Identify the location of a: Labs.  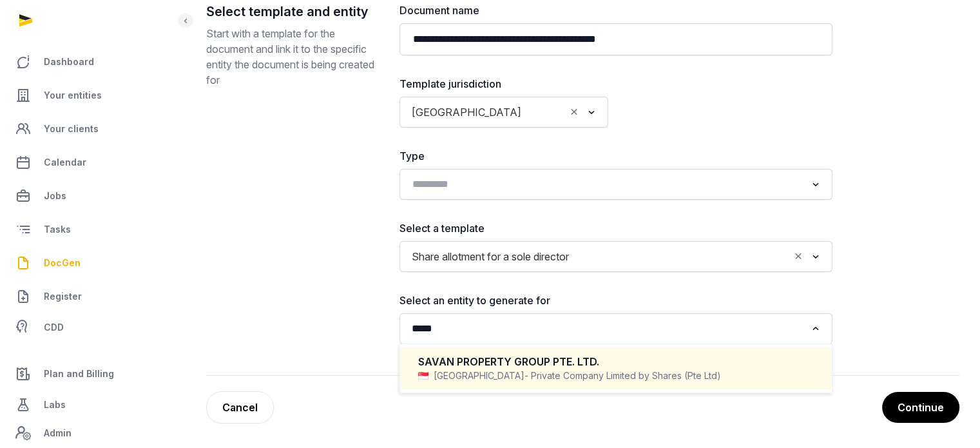
(92, 405).